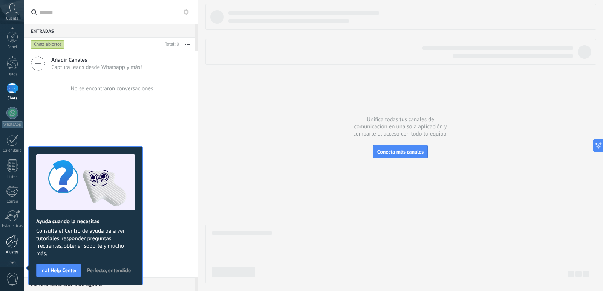 This screenshot has height=291, width=603. Describe the element at coordinates (12, 125) in the screenshot. I see `div: WhatsApp` at that location.